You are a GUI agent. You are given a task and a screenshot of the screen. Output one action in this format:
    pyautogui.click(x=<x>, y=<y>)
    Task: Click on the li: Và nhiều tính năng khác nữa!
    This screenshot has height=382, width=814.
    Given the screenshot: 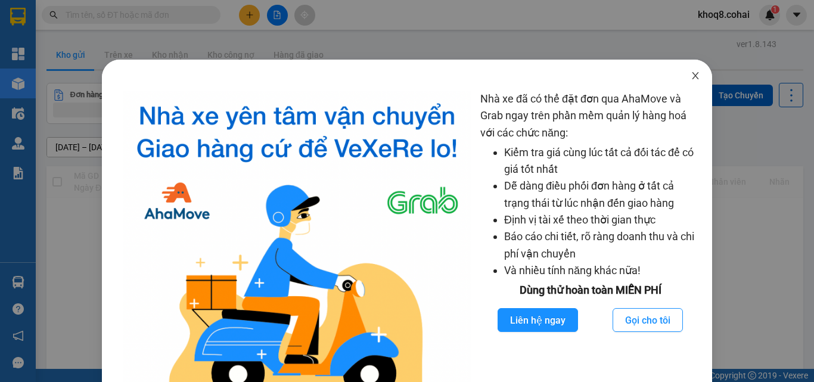 What is the action you would take?
    pyautogui.click(x=602, y=270)
    